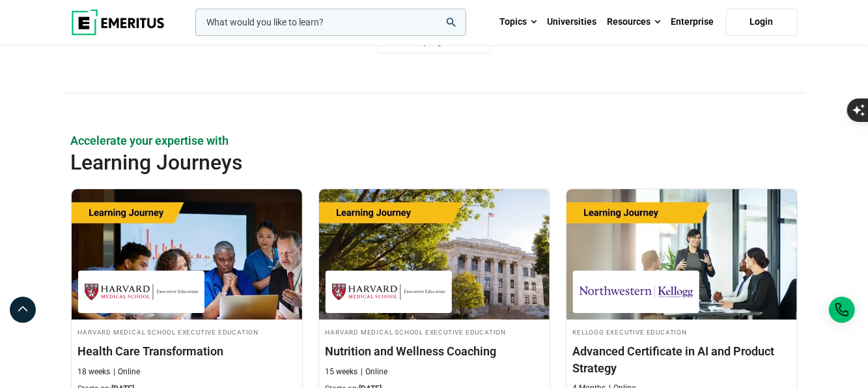 The width and height of the screenshot is (868, 388). Describe the element at coordinates (187, 255) in the screenshot. I see `img: Health Care Transformation | Online Healthcare Course` at that location.